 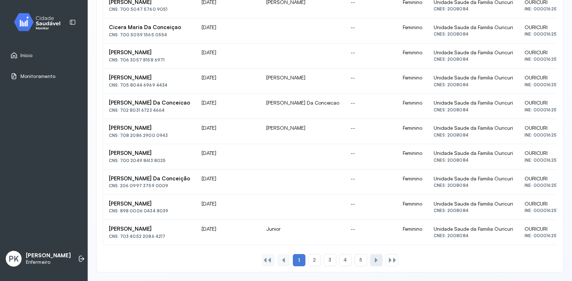 What do you see at coordinates (314, 260) in the screenshot?
I see `span: 2` at bounding box center [314, 260].